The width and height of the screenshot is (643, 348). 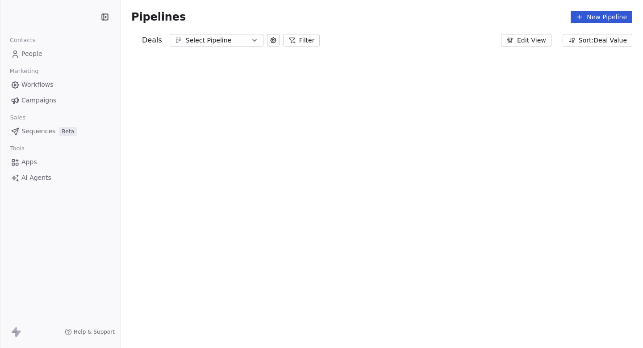 What do you see at coordinates (22, 40) in the screenshot?
I see `span: Contacts` at bounding box center [22, 40].